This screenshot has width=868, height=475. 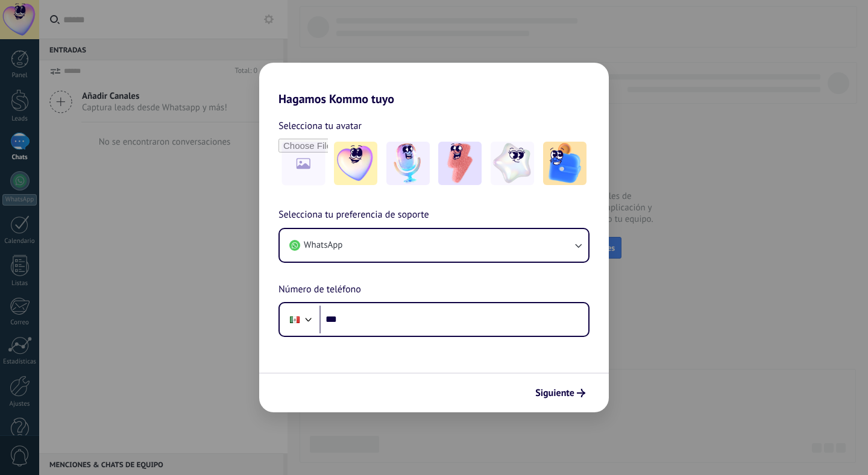 What do you see at coordinates (295, 320) in the screenshot?
I see `div: Mexico: + 52` at bounding box center [295, 320].